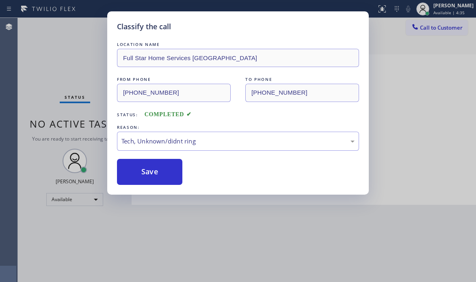 Image resolution: width=476 pixels, height=282 pixels. What do you see at coordinates (302, 93) in the screenshot?
I see `input: To phone` at bounding box center [302, 93].